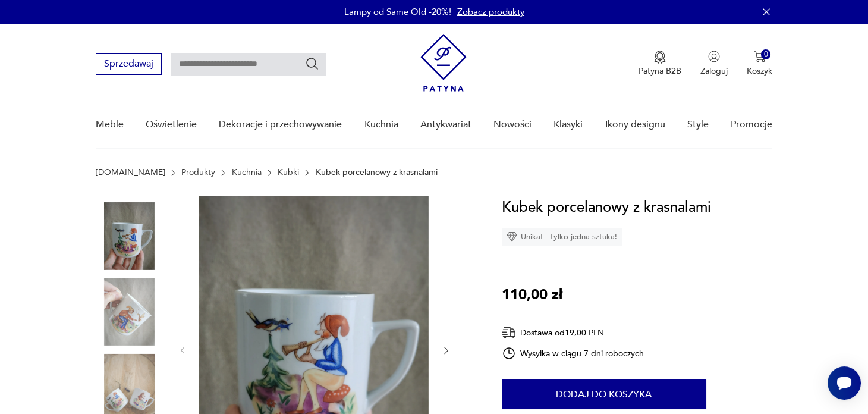 The image size is (868, 414). I want to click on a: Nowości, so click(512, 124).